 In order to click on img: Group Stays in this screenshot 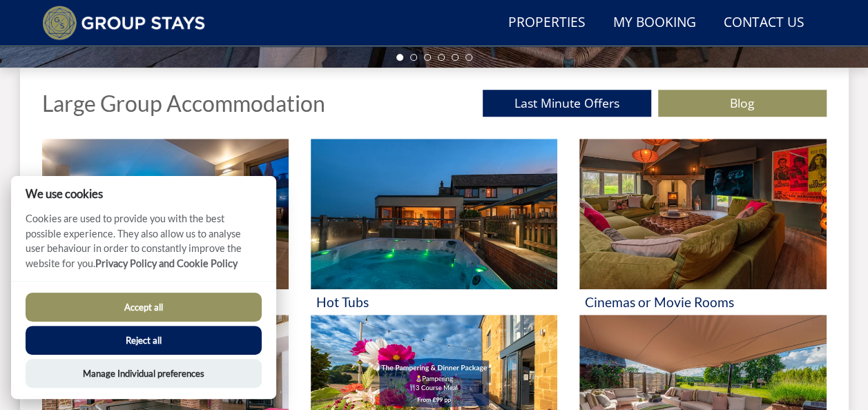, I will do `click(124, 23)`.